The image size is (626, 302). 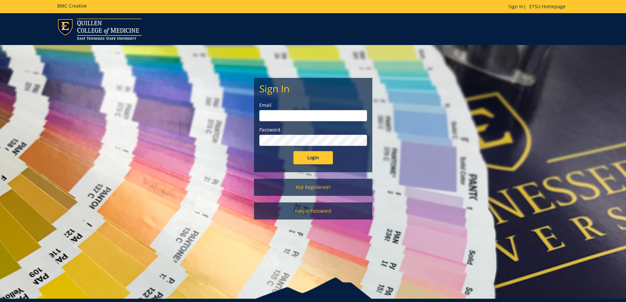 I want to click on label: Password, so click(x=313, y=130).